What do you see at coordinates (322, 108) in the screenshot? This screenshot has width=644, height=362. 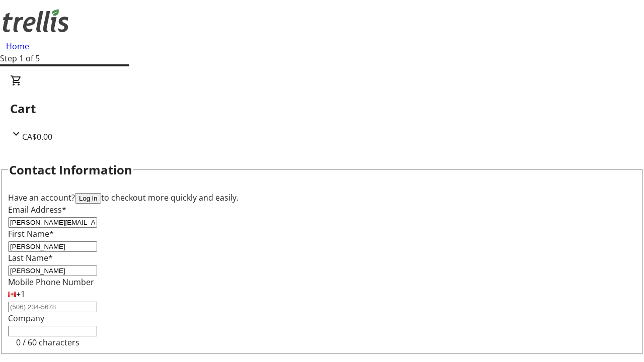 I see `h2: Cart` at bounding box center [322, 108].